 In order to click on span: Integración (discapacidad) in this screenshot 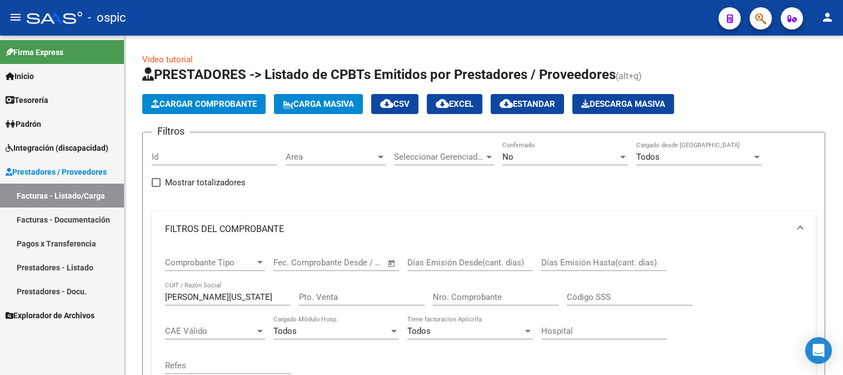, I will do `click(57, 148)`.